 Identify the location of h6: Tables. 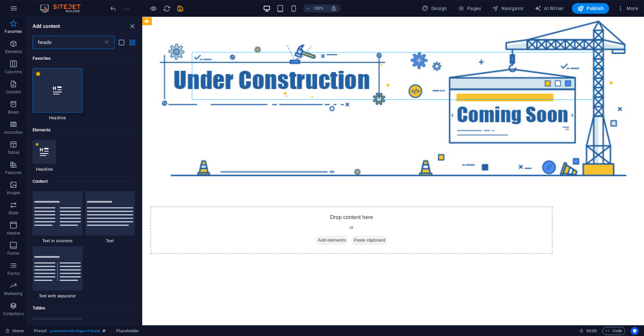
(83, 308).